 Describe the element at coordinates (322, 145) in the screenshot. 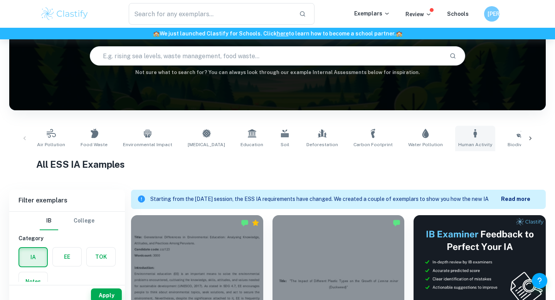

I see `span: Deforestation` at that location.